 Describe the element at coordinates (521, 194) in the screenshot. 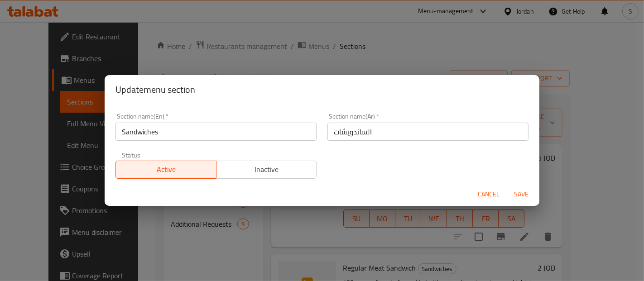

I see `button: Save` at that location.